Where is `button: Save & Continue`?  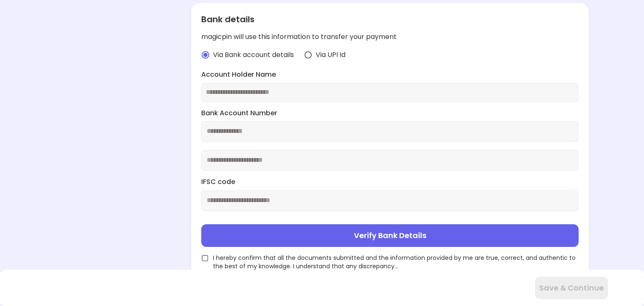
button: Save & Continue is located at coordinates (572, 288).